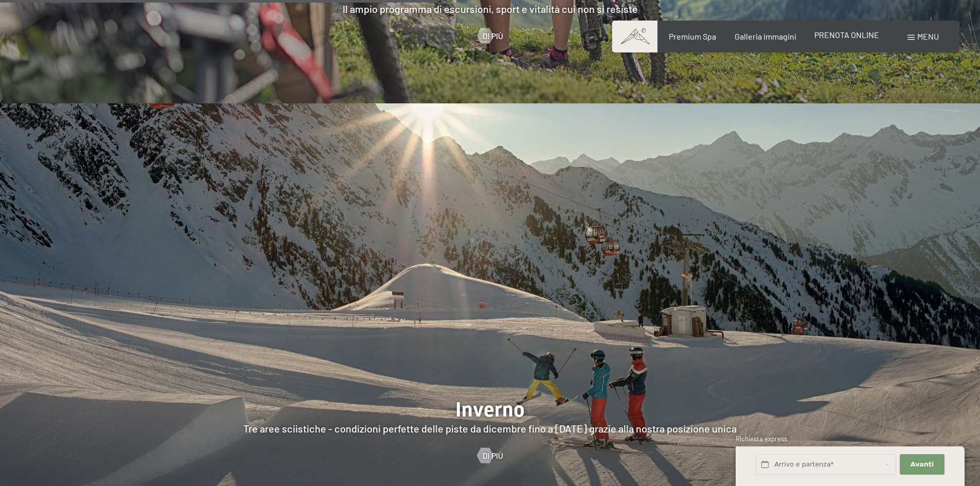  I want to click on span: PRENOTA ONLINE, so click(846, 35).